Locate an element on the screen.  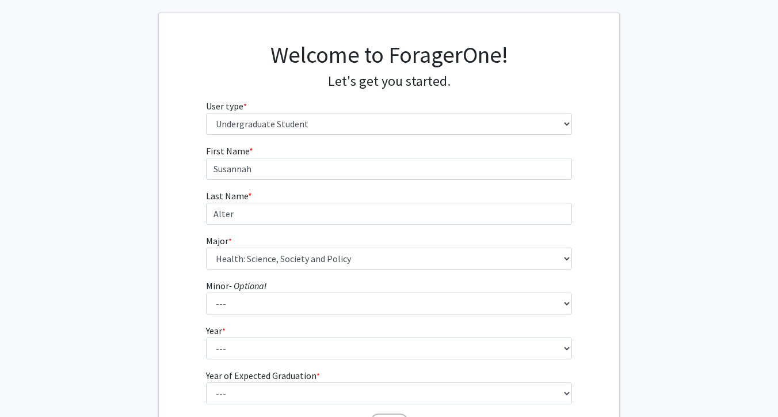
span: First Name is located at coordinates (227, 151).